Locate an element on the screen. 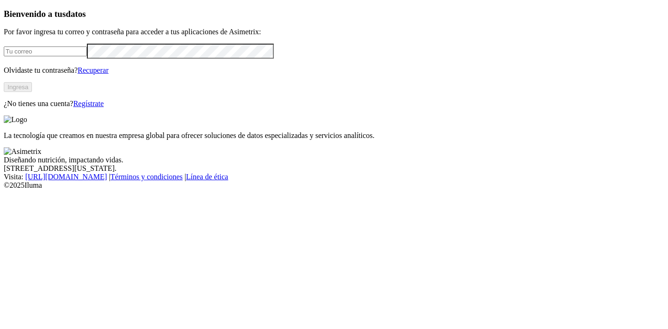 Image resolution: width=668 pixels, height=329 pixels. a: Regístrate is located at coordinates (88, 103).